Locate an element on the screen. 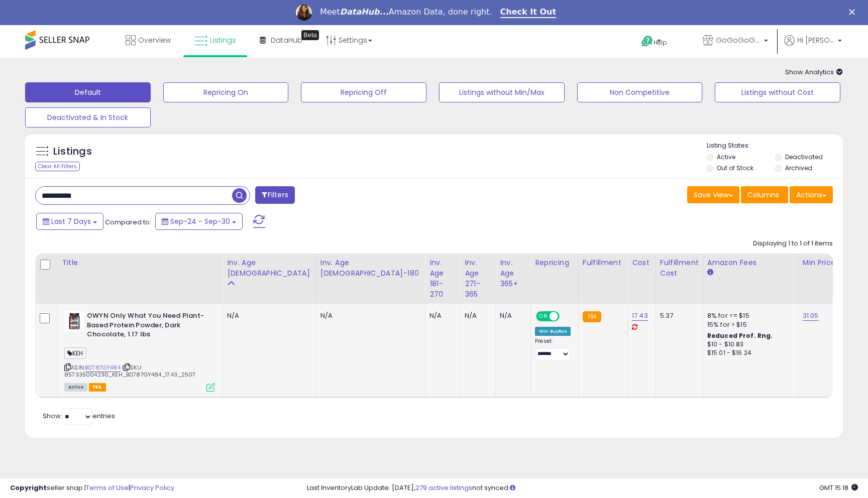  a: B0787GY484 is located at coordinates (102, 368).